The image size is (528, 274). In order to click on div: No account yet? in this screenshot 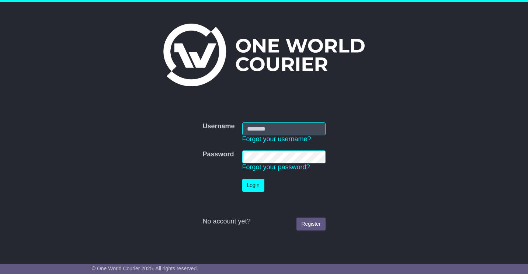, I will do `click(264, 222)`.